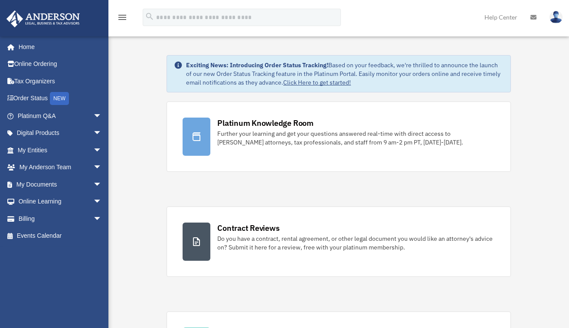 This screenshot has height=328, width=569. What do you see at coordinates (345, 74) in the screenshot?
I see `div: Based on your feedback, we're thrilled to announce the launch of our new Order Status Tracking fe...` at bounding box center [345, 74].